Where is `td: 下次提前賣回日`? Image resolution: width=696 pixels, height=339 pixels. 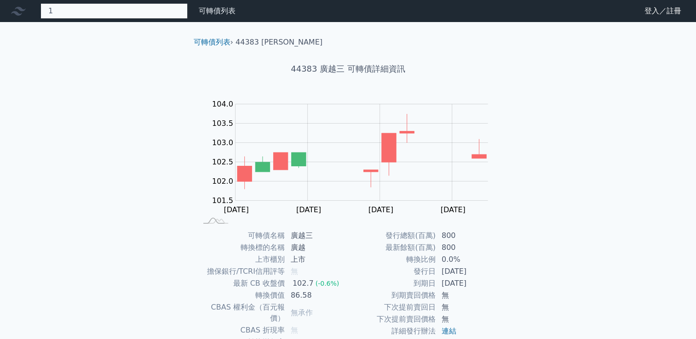 td: 下次提前賣回日 is located at coordinates (392, 308).